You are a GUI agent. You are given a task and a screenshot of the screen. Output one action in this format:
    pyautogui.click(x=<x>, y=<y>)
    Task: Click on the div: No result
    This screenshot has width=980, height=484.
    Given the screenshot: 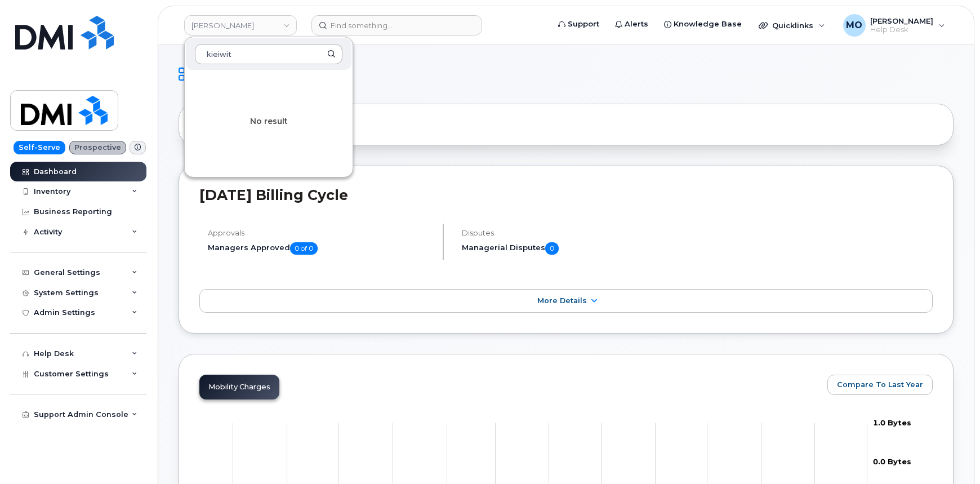 What is the action you would take?
    pyautogui.click(x=268, y=121)
    